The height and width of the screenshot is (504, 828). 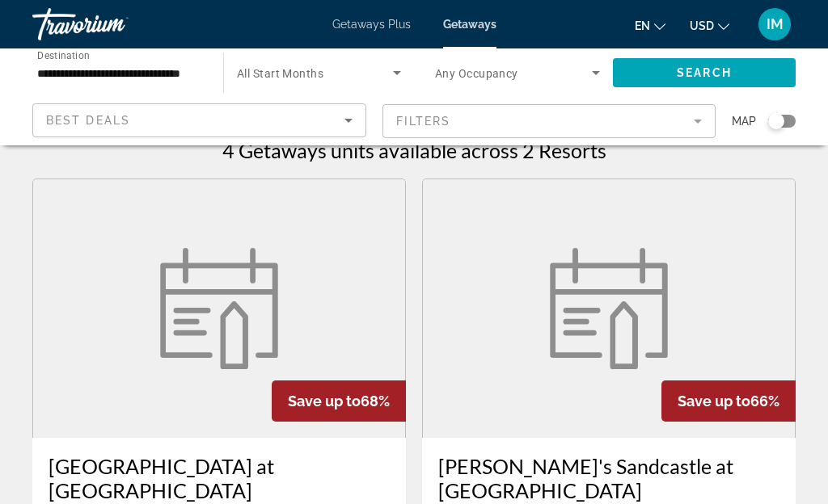 What do you see at coordinates (704, 72) in the screenshot?
I see `span: Search` at bounding box center [704, 72].